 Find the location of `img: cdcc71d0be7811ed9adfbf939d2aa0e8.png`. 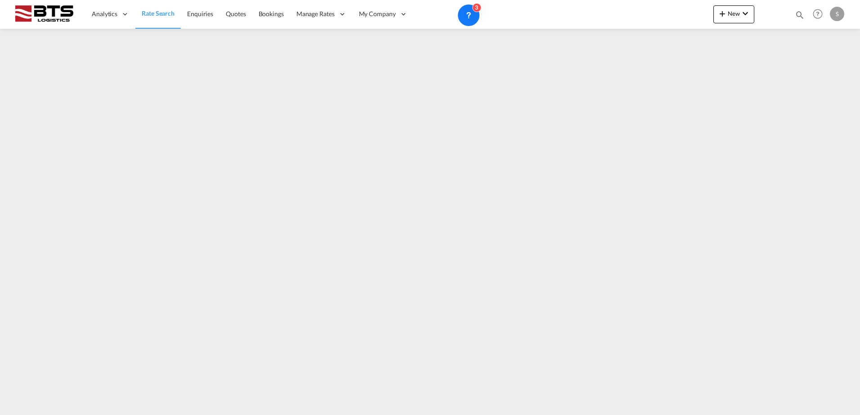

img: cdcc71d0be7811ed9adfbf939d2aa0e8.png is located at coordinates (44, 14).